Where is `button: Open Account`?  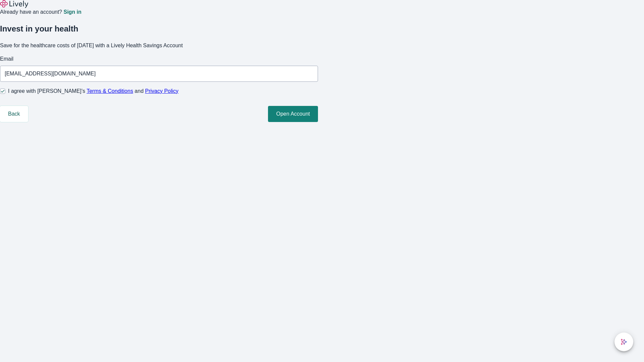 button: Open Account is located at coordinates (293, 114).